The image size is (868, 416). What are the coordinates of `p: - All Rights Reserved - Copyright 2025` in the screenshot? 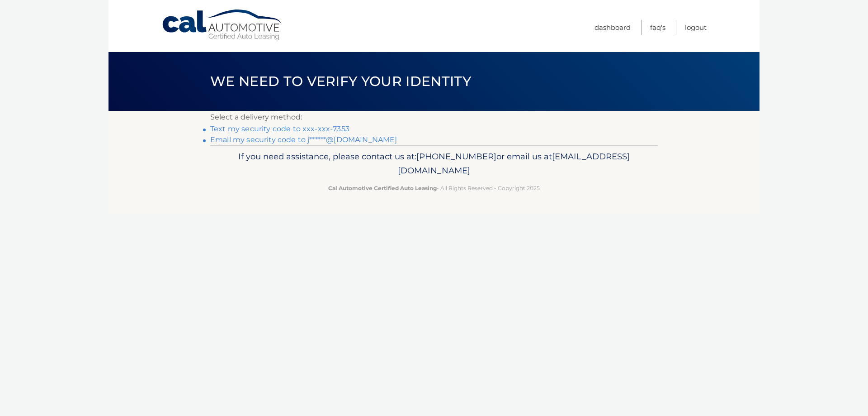 It's located at (434, 188).